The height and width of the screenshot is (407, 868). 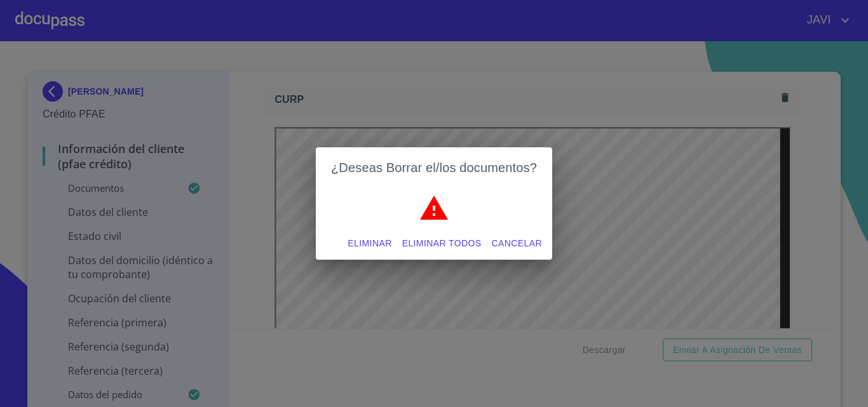 What do you see at coordinates (517, 243) in the screenshot?
I see `button: Cancelar` at bounding box center [517, 243].